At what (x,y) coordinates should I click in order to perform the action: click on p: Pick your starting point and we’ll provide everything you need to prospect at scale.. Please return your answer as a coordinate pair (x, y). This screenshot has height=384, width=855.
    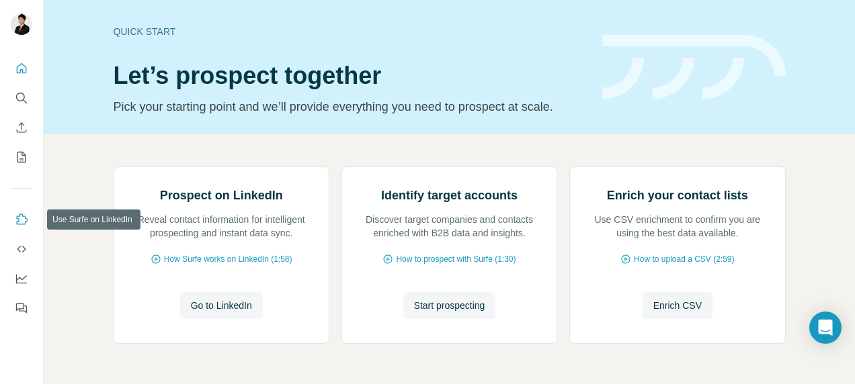
    Looking at the image, I should click on (350, 107).